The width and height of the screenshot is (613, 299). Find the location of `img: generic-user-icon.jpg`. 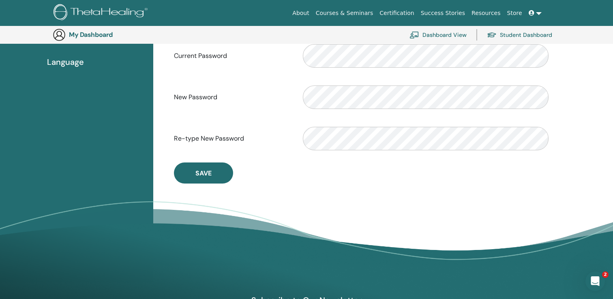

img: generic-user-icon.jpg is located at coordinates (59, 35).